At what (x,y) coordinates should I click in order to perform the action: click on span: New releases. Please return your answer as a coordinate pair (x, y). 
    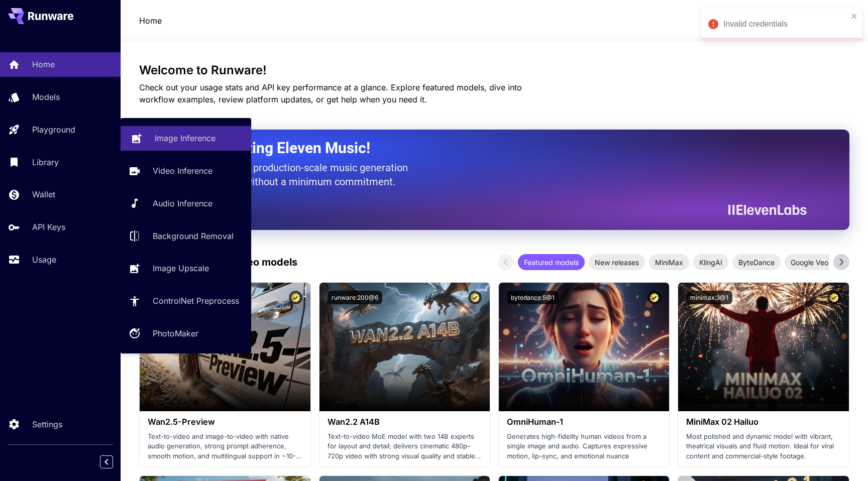
    Looking at the image, I should click on (617, 262).